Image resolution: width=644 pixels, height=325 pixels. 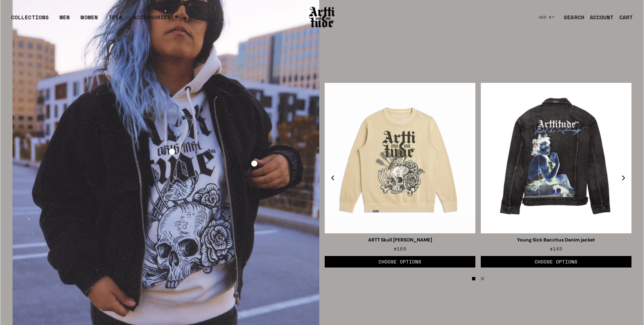 What do you see at coordinates (400, 158) in the screenshot?
I see `img: ARTT Skull Terry Crewneck` at bounding box center [400, 158].